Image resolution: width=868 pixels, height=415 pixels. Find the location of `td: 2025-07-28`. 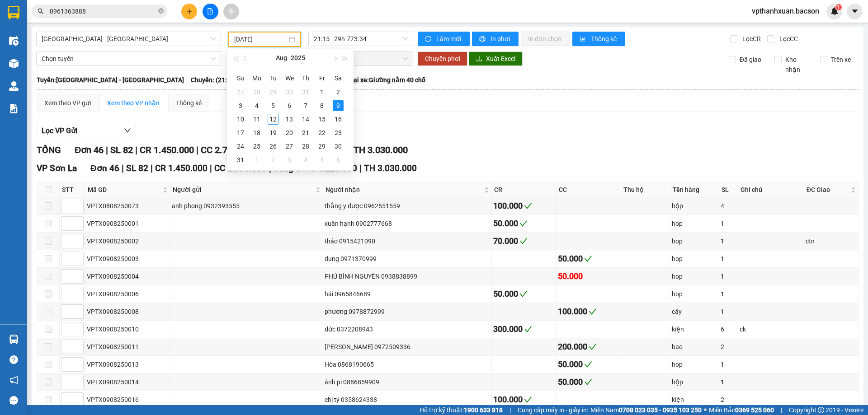

td: 2025-07-28 is located at coordinates (257, 92).